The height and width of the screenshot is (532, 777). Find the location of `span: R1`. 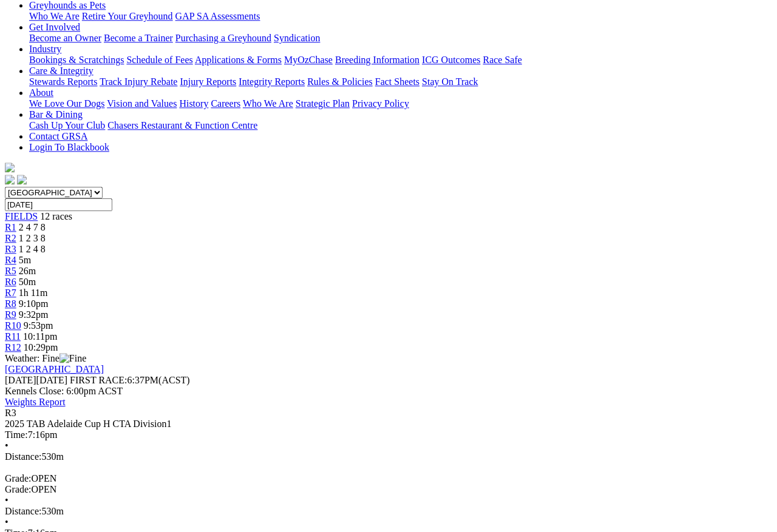

span: R1 is located at coordinates (10, 227).